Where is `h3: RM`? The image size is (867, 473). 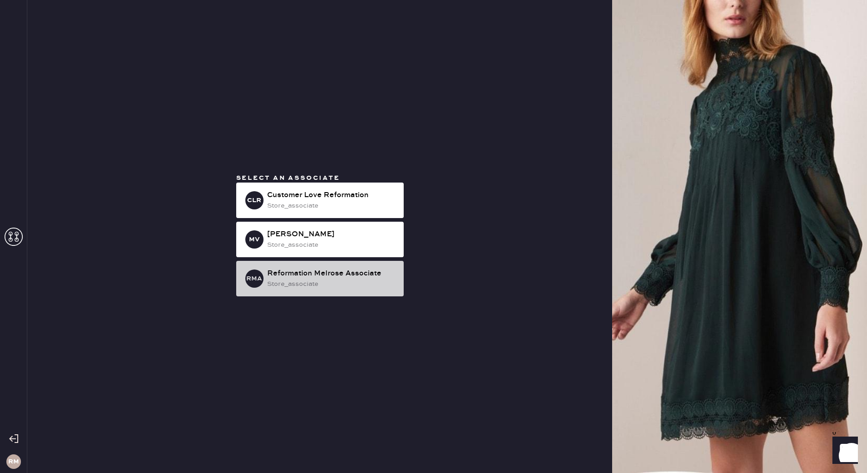
h3: RM is located at coordinates (14, 462).